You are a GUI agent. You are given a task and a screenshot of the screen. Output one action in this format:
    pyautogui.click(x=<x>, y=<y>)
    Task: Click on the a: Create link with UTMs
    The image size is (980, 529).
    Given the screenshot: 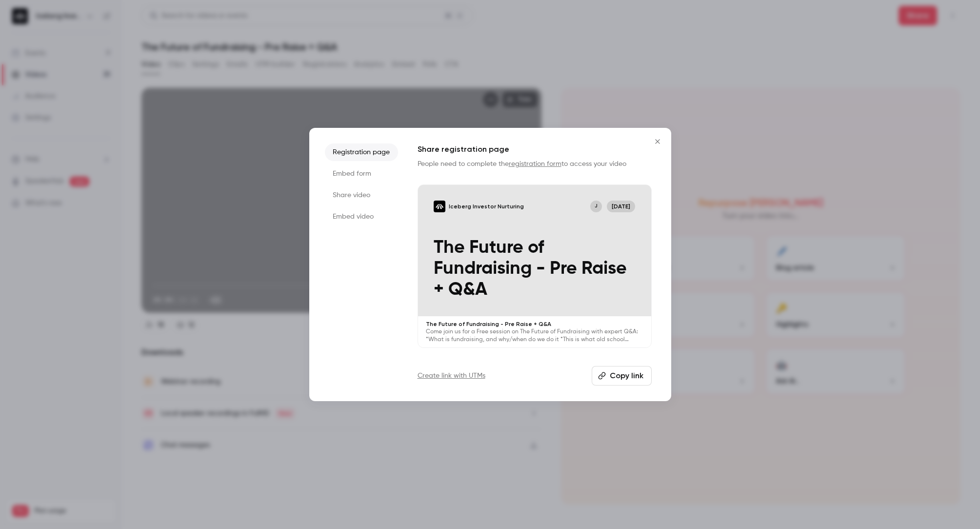 What is the action you would take?
    pyautogui.click(x=451, y=376)
    